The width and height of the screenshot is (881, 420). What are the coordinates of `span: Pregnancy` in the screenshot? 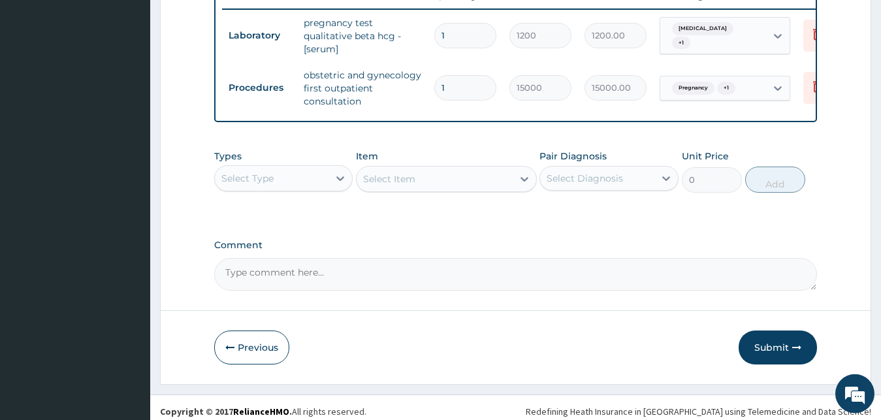 It's located at (693, 88).